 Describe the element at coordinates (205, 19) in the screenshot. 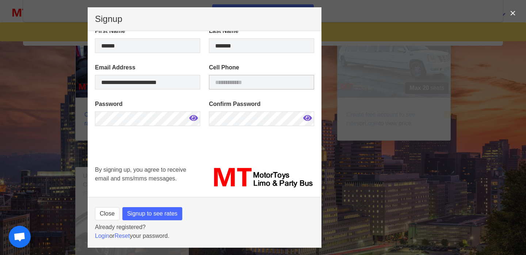

I see `p: Signup` at that location.